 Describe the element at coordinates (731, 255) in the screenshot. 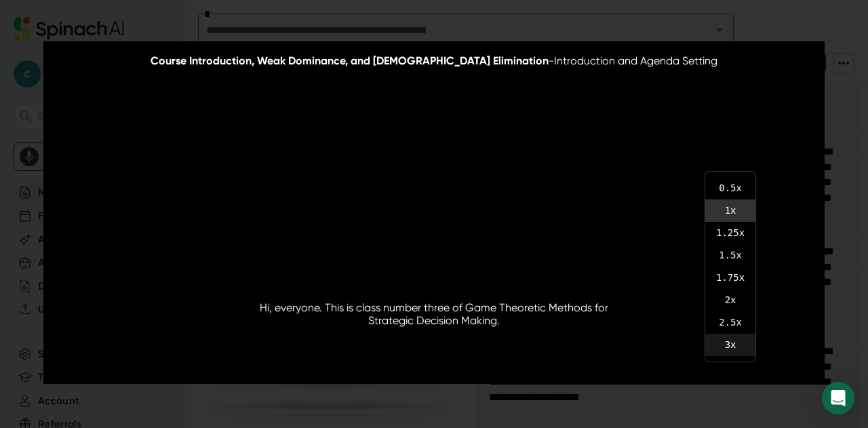

I see `li: 1.5 x` at that location.